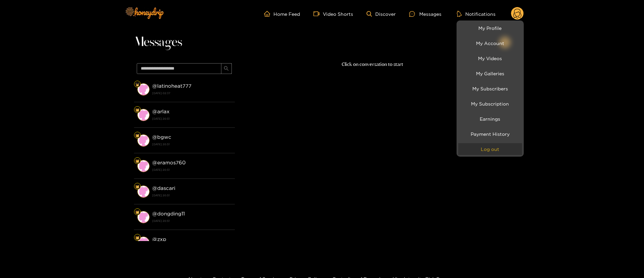 The image size is (644, 278). I want to click on a: Payment History, so click(490, 134).